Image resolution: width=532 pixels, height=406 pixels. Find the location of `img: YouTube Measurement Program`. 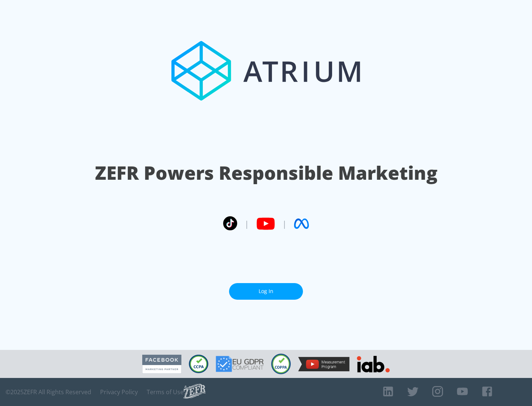

img: YouTube Measurement Program is located at coordinates (323, 364).